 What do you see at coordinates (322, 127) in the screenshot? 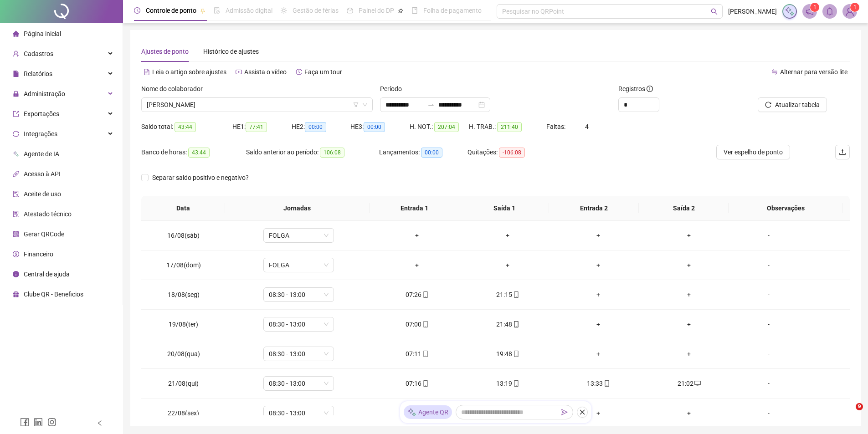
I see `div: HE 2:` at bounding box center [322, 127].